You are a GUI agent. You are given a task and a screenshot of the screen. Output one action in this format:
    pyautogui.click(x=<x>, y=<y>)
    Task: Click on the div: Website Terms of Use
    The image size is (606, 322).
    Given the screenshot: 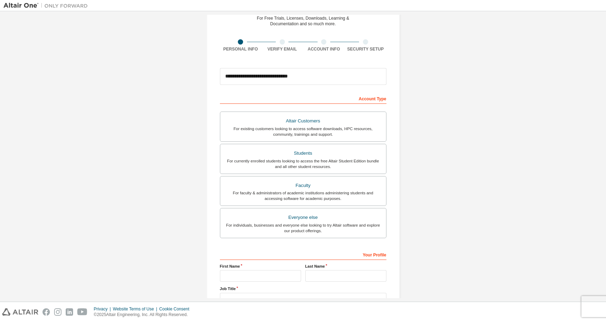 What is the action you would take?
    pyautogui.click(x=136, y=309)
    